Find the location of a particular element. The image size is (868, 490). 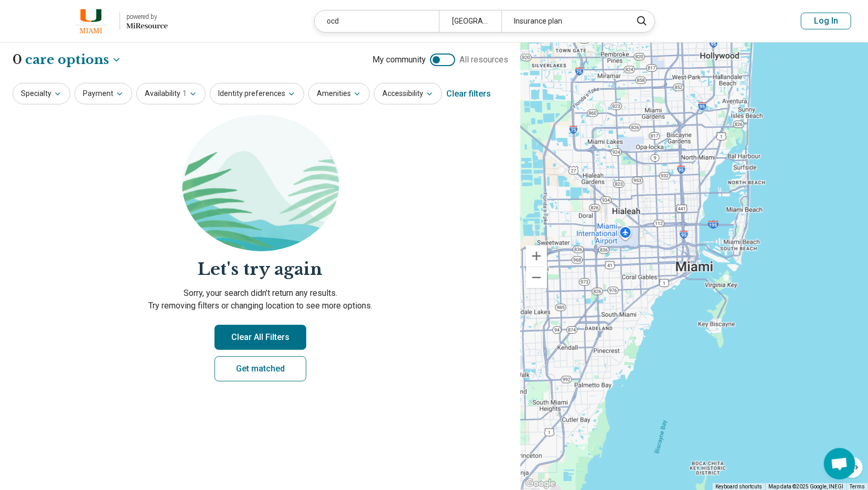

button: Clear All Filters is located at coordinates (260, 337).